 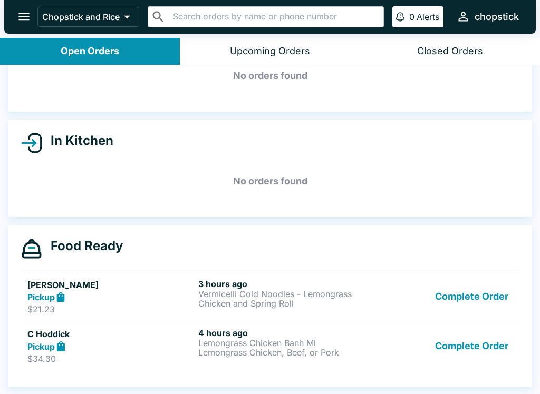 What do you see at coordinates (82, 246) in the screenshot?
I see `h4: Food Ready` at bounding box center [82, 246].